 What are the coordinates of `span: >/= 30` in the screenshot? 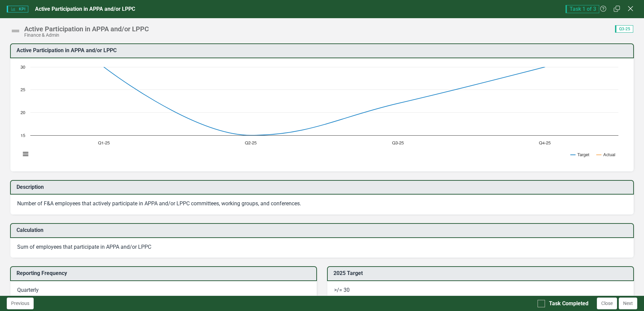 It's located at (342, 290).